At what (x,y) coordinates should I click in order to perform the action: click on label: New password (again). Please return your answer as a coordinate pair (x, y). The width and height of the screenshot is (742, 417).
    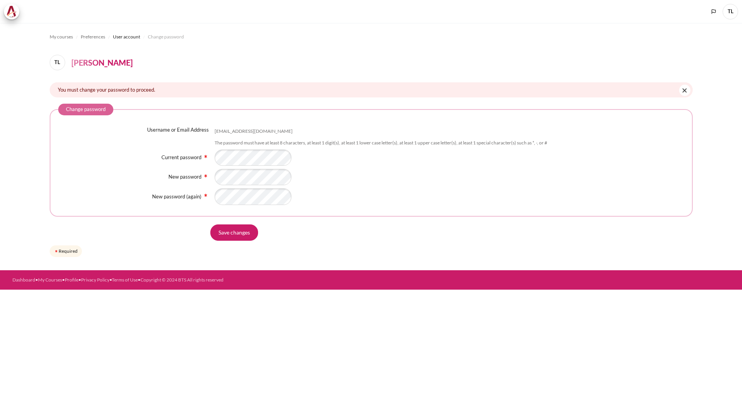
    Looking at the image, I should click on (177, 196).